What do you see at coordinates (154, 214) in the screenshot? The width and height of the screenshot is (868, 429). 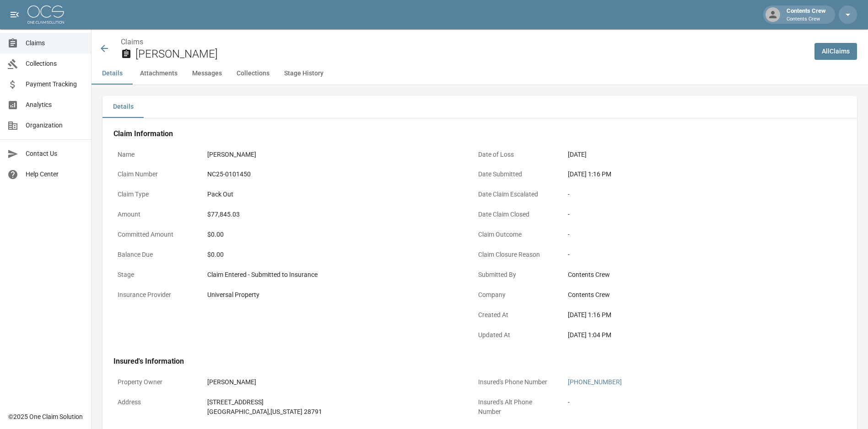 I see `p: Amount` at bounding box center [154, 214].